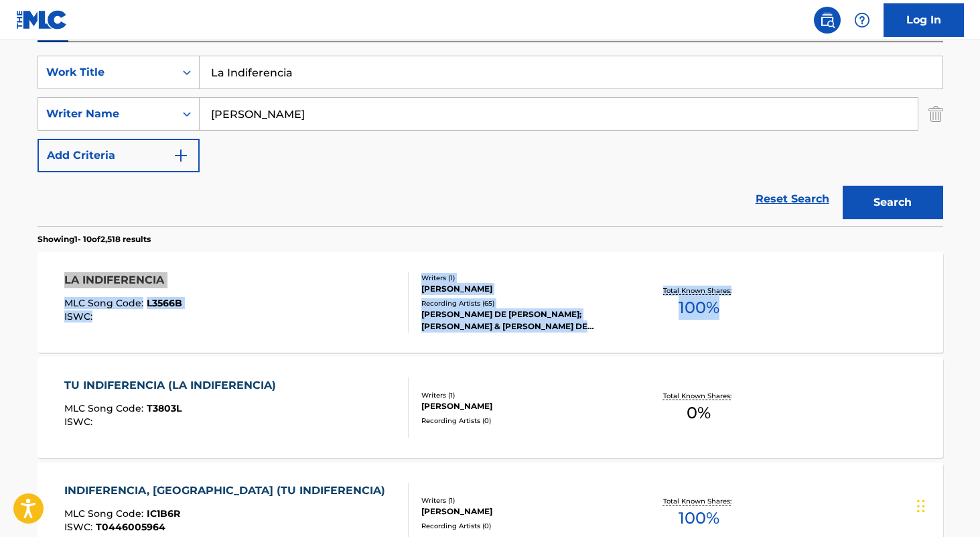  Describe the element at coordinates (164, 408) in the screenshot. I see `span: T3803L` at that location.